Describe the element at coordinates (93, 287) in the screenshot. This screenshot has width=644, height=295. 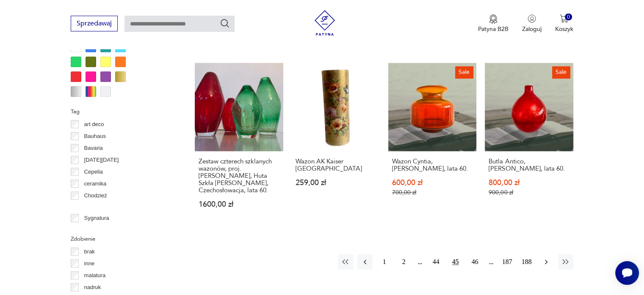
I see `p: nadruk` at that location.